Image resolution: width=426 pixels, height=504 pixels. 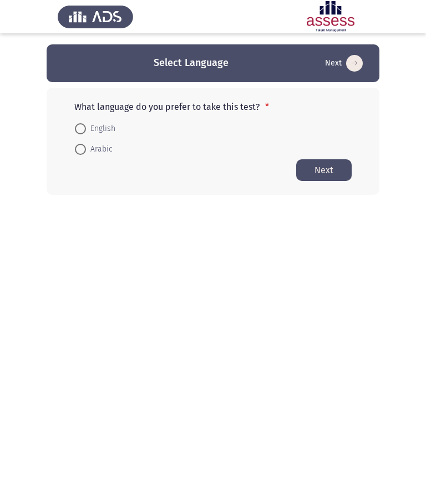 What do you see at coordinates (99, 149) in the screenshot?
I see `span: Arabic` at bounding box center [99, 149].